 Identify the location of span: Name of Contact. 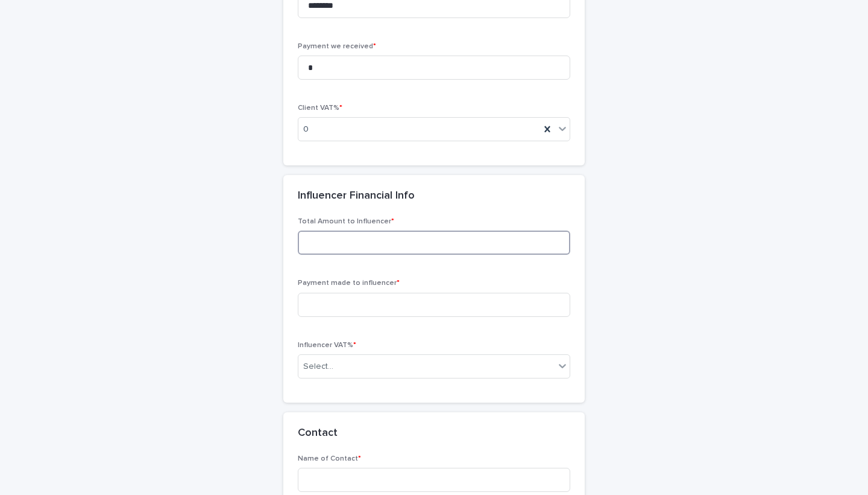
(329, 459).